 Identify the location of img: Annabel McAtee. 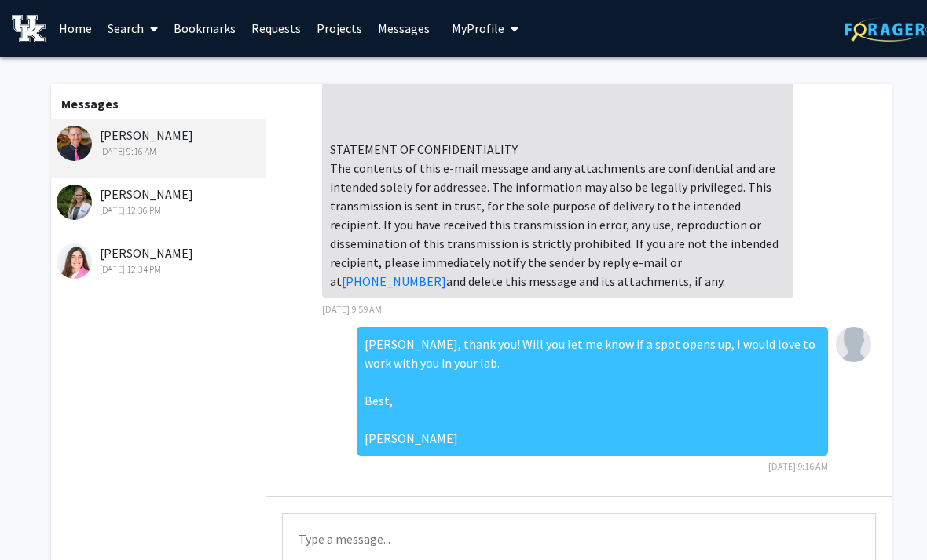
(73, 202).